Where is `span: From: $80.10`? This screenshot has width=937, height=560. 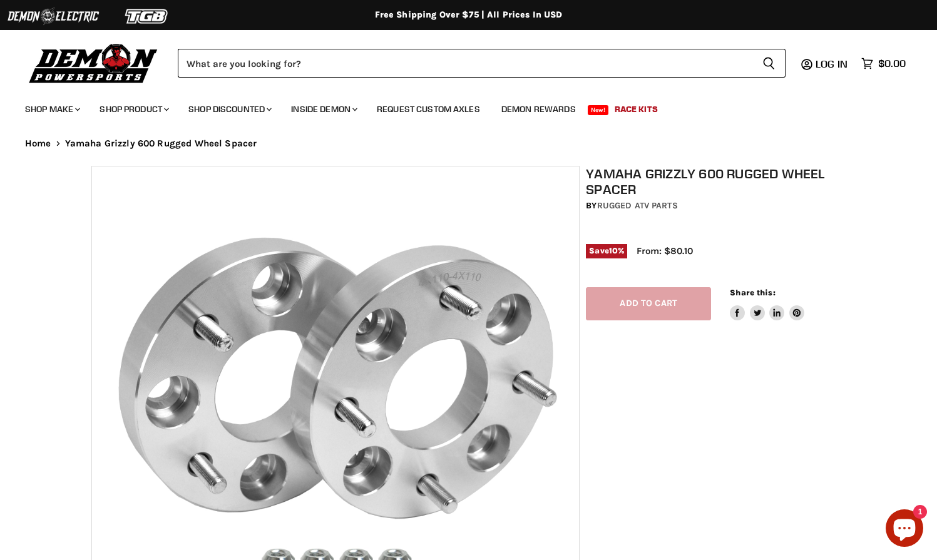 span: From: $80.10 is located at coordinates (665, 251).